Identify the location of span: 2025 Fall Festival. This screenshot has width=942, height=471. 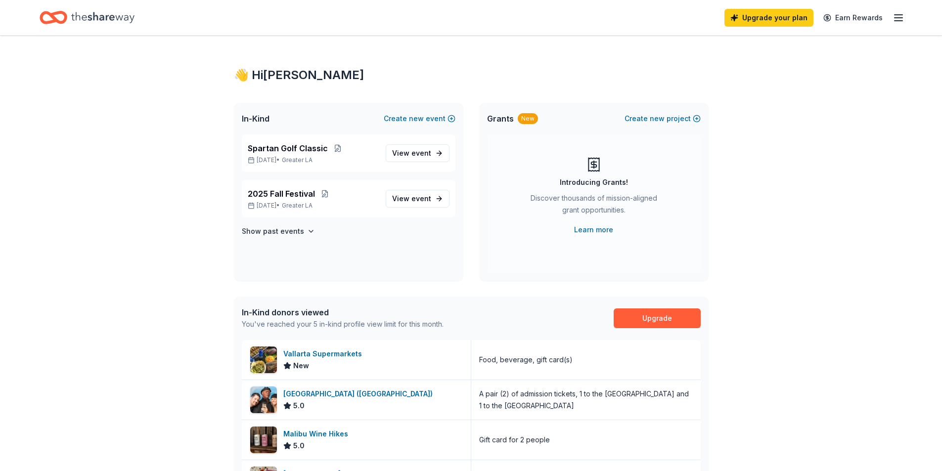
(281, 194).